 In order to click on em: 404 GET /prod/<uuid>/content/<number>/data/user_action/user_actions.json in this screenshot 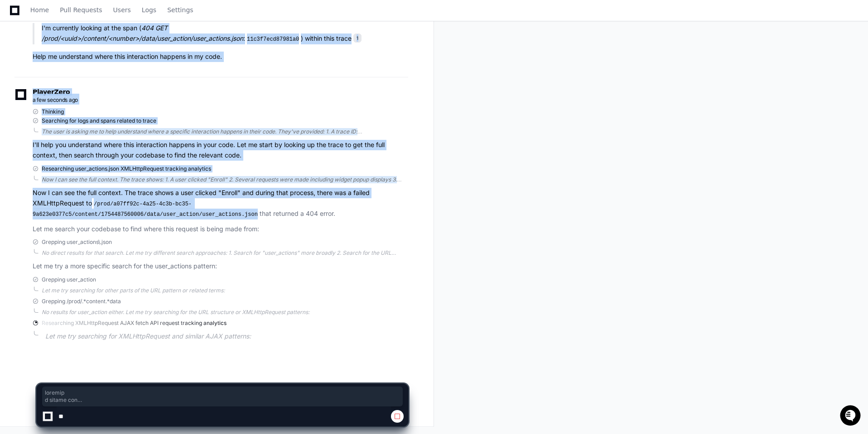, I will do `click(142, 33)`.